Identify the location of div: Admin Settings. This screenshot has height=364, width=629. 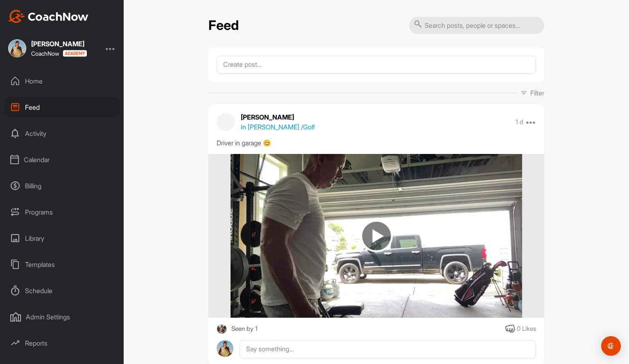
(62, 317).